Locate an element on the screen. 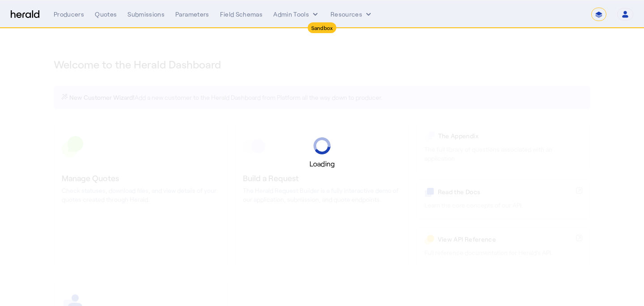  div: Submissions is located at coordinates (146, 15).